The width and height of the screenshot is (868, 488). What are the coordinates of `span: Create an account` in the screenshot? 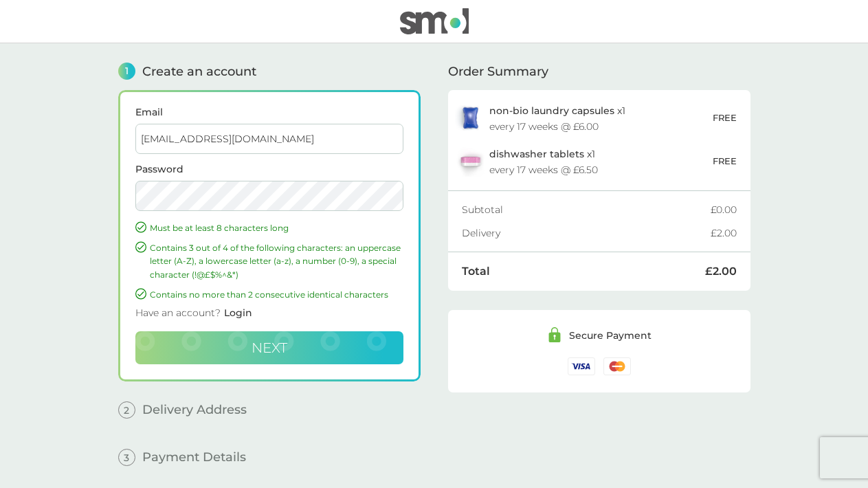 It's located at (199, 72).